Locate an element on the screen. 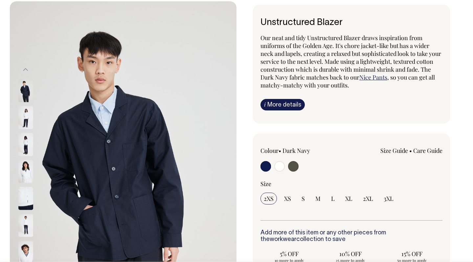  a: Care Guide is located at coordinates (428, 150).